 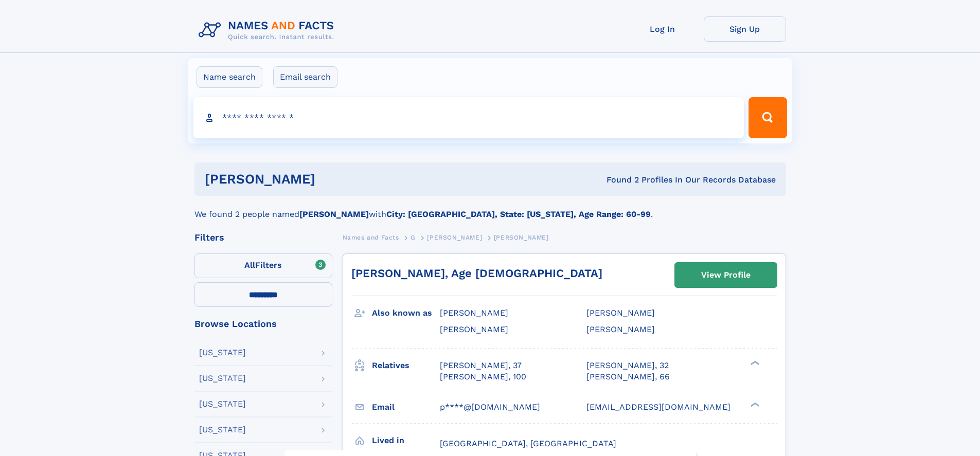 I want to click on label: Name search, so click(x=230, y=77).